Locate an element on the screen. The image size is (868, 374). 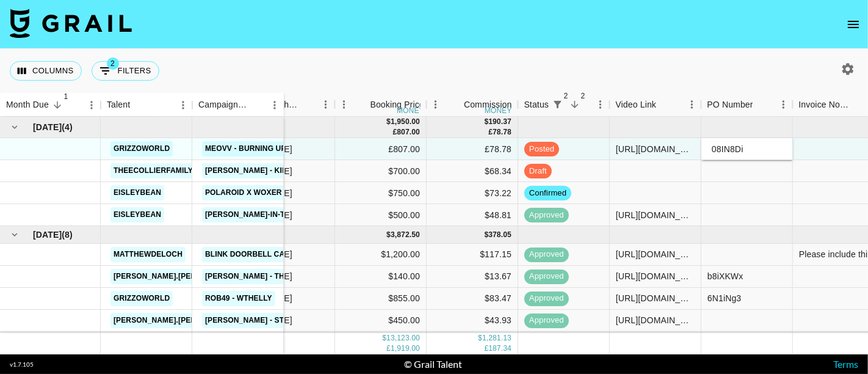
div: $450.00 is located at coordinates (381, 321).